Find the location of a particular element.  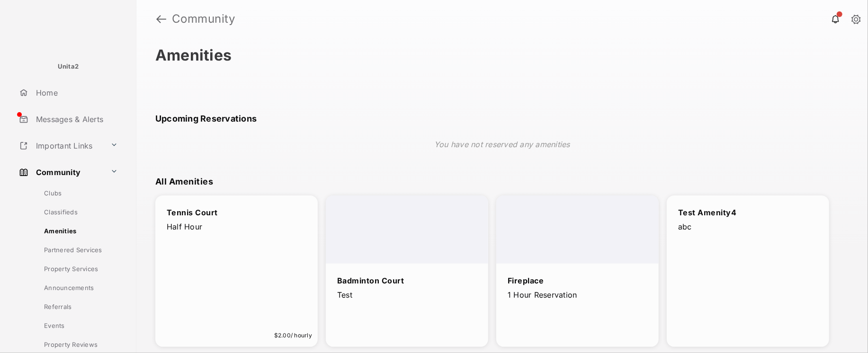

div: Upcoming Reservations is located at coordinates (502, 118).